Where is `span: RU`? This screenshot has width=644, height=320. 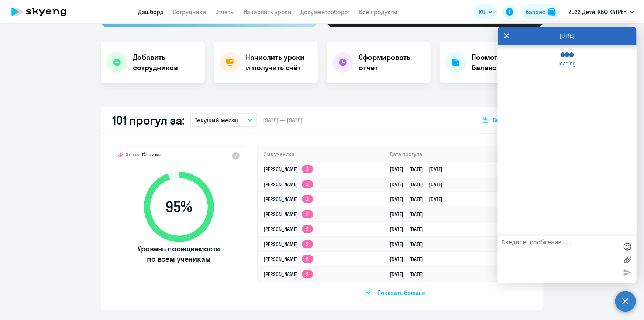
span: RU is located at coordinates (482, 12).